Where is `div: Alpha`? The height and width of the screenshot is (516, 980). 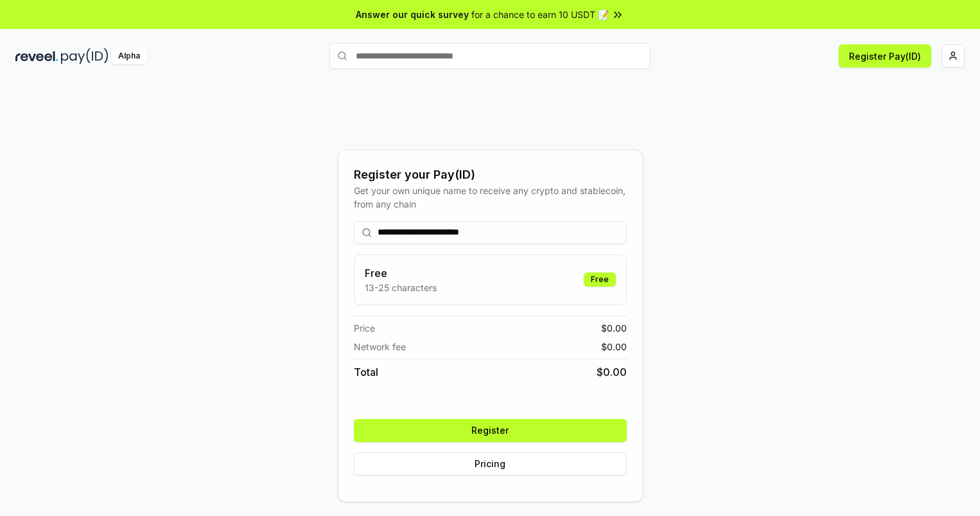
div: Alpha is located at coordinates (129, 56).